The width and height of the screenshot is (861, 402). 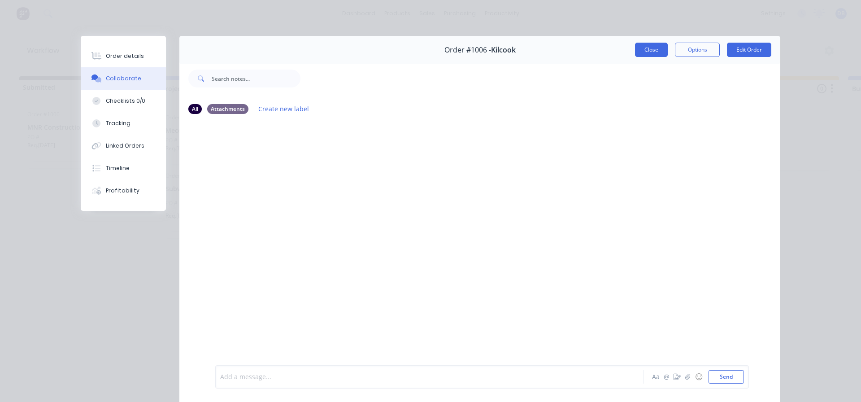 I want to click on div: Attachments, so click(x=228, y=109).